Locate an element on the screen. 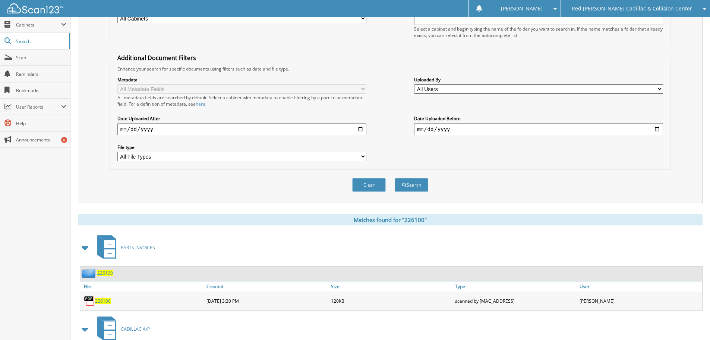  label: Metadata is located at coordinates (242, 79).